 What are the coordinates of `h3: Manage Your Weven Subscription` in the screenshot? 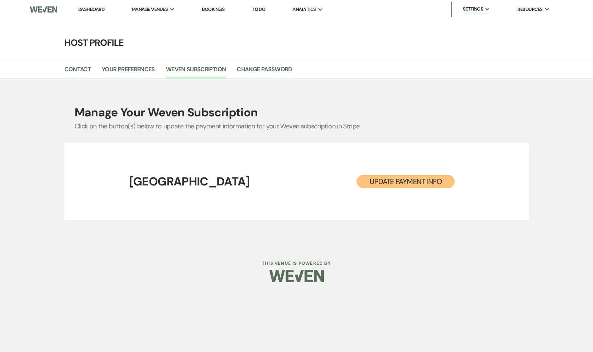 It's located at (301, 112).